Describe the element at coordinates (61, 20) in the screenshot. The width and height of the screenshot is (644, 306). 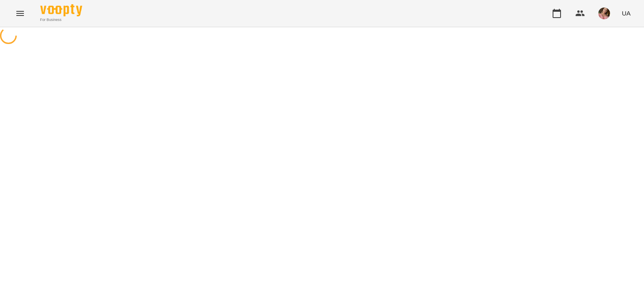
I see `span: For Business` at that location.